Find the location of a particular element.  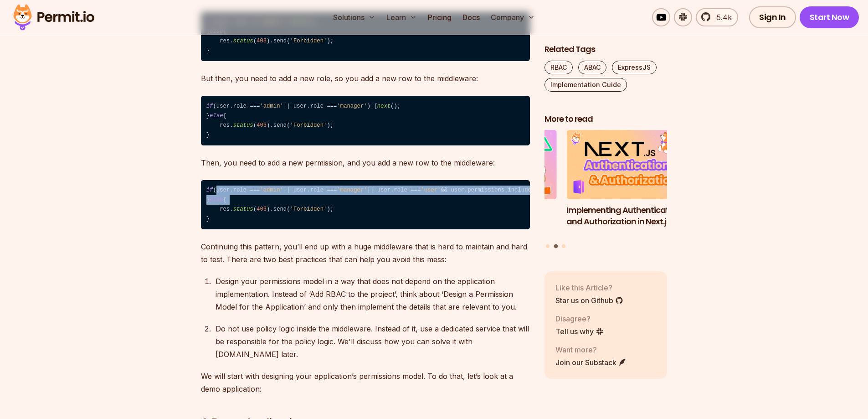

li: 2 of 3 is located at coordinates (628, 185).